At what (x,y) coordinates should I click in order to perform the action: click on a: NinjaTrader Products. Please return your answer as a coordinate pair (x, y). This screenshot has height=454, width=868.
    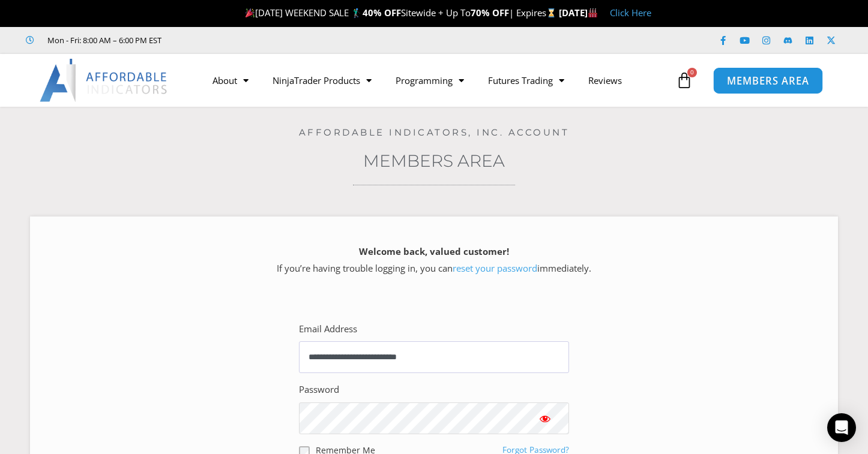
    Looking at the image, I should click on (322, 80).